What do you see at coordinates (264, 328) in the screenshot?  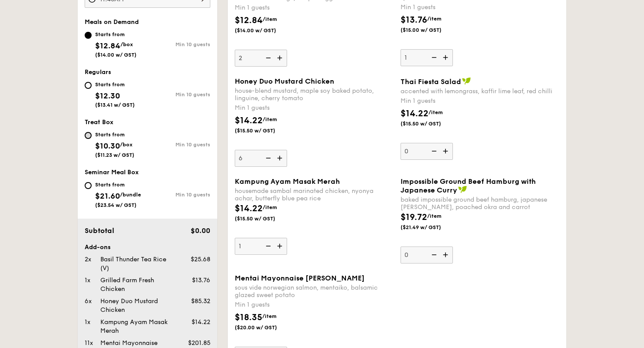 I see `span: ($20.00 w/ GST)` at bounding box center [264, 328].